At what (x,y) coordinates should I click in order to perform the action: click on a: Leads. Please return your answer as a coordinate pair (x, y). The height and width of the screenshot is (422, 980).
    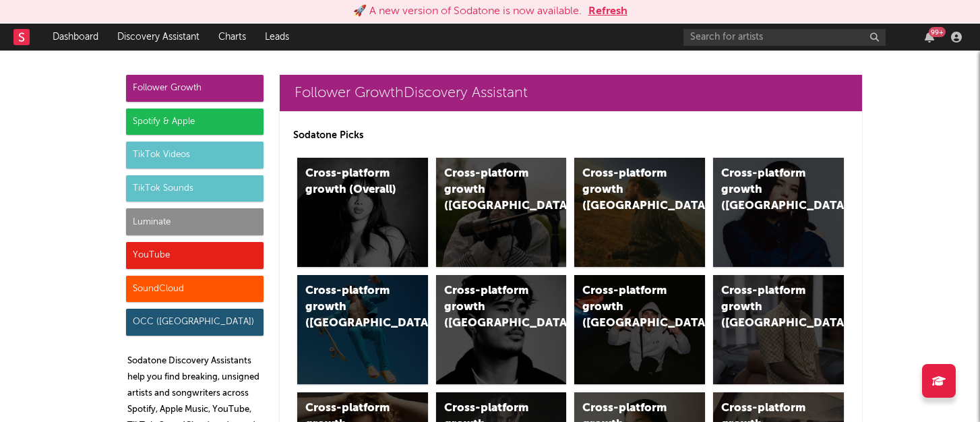
    Looking at the image, I should click on (277, 37).